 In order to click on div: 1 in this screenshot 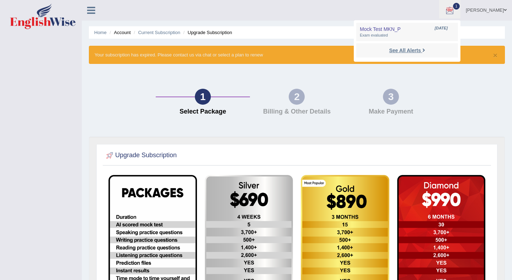, I will do `click(203, 97)`.